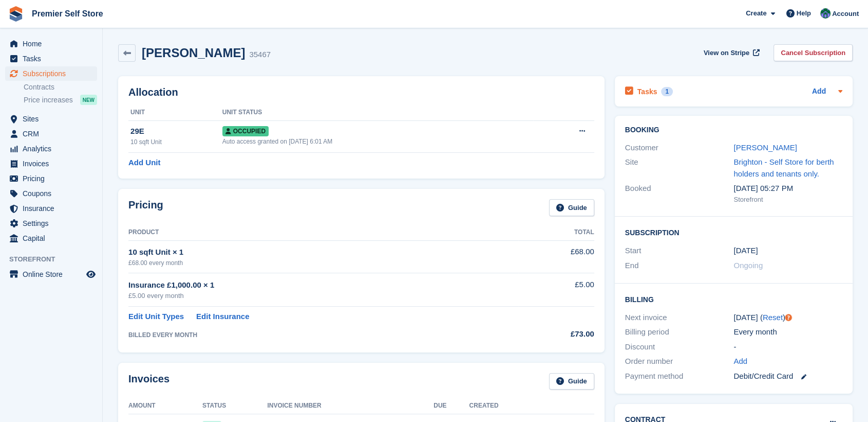 This screenshot has width=868, height=422. I want to click on th: Product, so click(323, 233).